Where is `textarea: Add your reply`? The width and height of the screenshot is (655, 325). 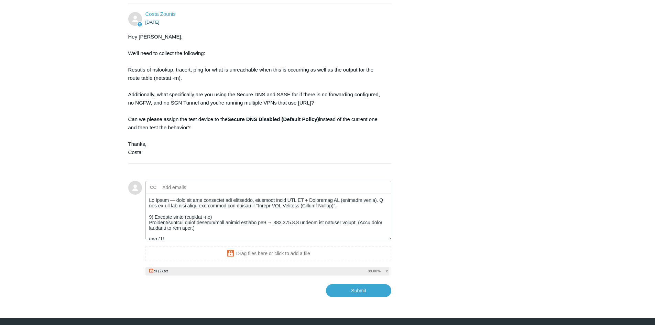 textarea: Add your reply is located at coordinates (268, 217).